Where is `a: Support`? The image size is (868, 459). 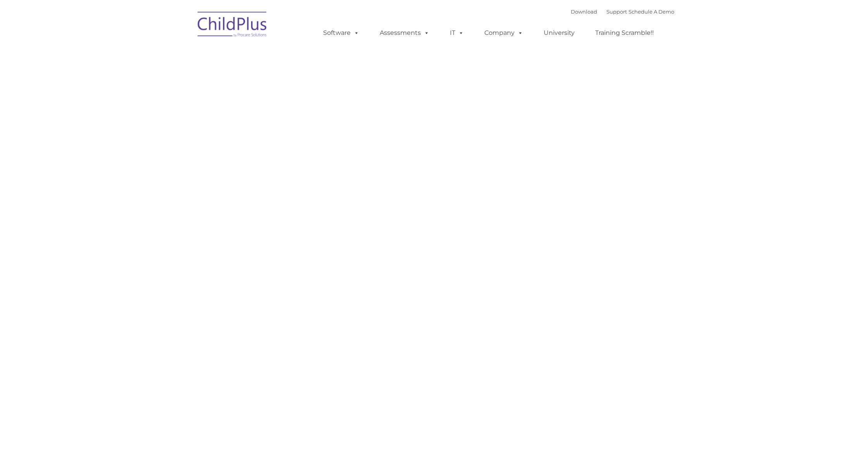 a: Support is located at coordinates (617, 12).